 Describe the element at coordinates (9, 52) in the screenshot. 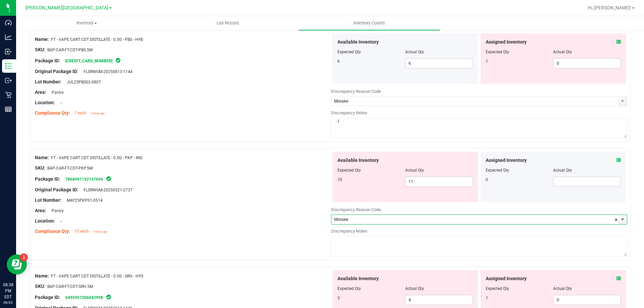

I see `inline-svg: Inbound` at that location.